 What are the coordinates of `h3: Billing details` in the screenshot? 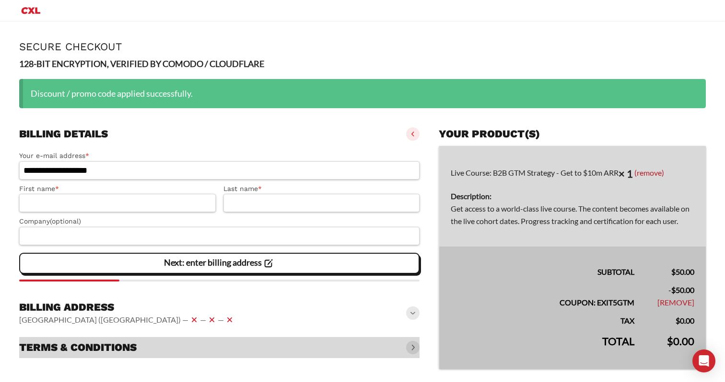 It's located at (63, 134).